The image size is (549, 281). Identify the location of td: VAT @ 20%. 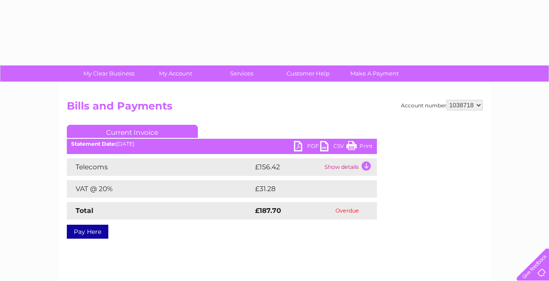
(160, 189).